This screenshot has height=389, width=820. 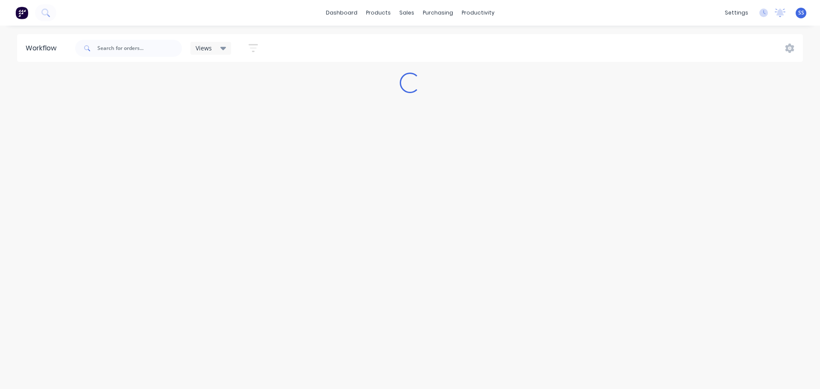 I want to click on span: SS, so click(x=801, y=13).